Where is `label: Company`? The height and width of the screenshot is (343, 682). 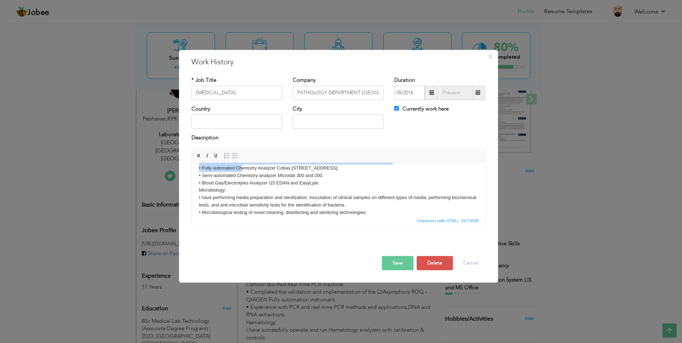
label: Company is located at coordinates (304, 80).